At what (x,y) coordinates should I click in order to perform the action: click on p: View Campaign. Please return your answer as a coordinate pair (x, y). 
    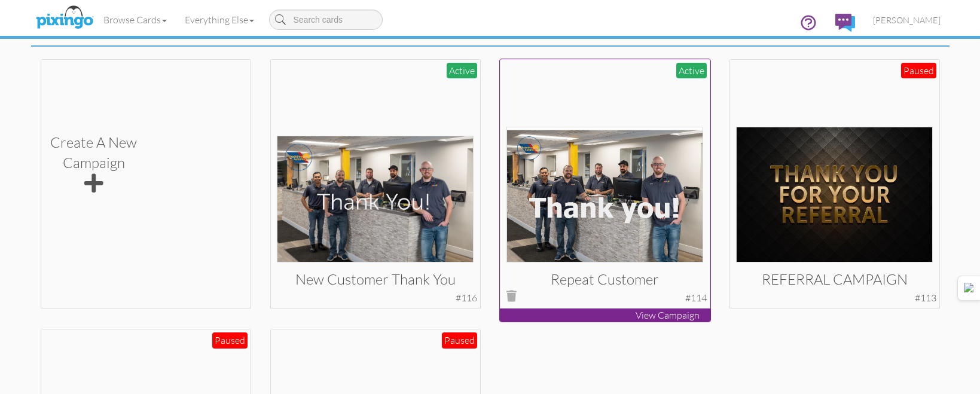
    Looking at the image, I should click on (605, 315).